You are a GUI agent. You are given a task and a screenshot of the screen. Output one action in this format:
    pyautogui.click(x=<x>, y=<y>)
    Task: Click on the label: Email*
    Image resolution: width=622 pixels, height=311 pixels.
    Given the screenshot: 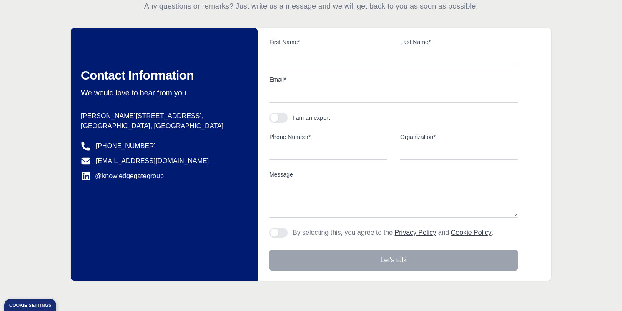 What is the action you would take?
    pyautogui.click(x=393, y=80)
    